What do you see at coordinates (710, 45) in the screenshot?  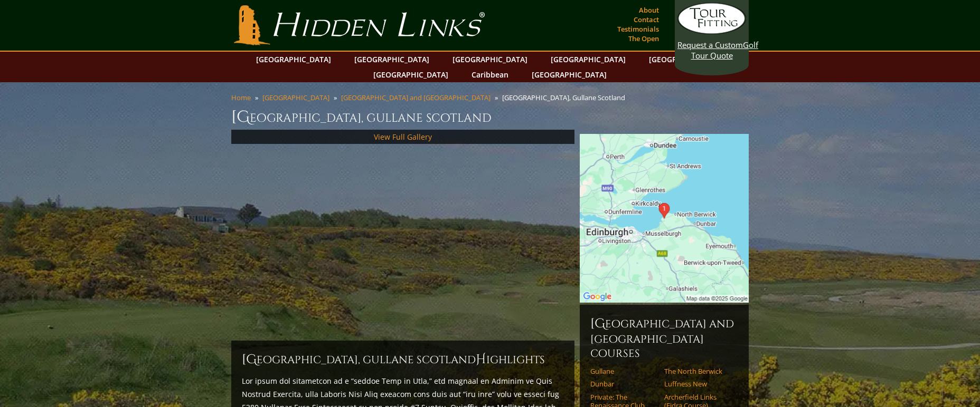 I see `span: Request a Custom` at bounding box center [710, 45].